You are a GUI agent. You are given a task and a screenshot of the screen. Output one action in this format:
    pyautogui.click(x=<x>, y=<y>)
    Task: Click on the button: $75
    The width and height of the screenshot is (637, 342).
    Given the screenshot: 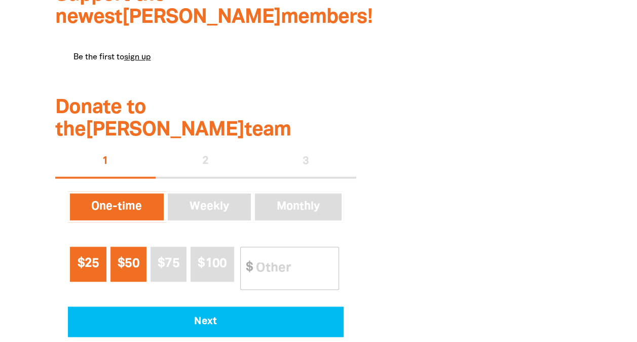 What is the action you would take?
    pyautogui.click(x=168, y=264)
    